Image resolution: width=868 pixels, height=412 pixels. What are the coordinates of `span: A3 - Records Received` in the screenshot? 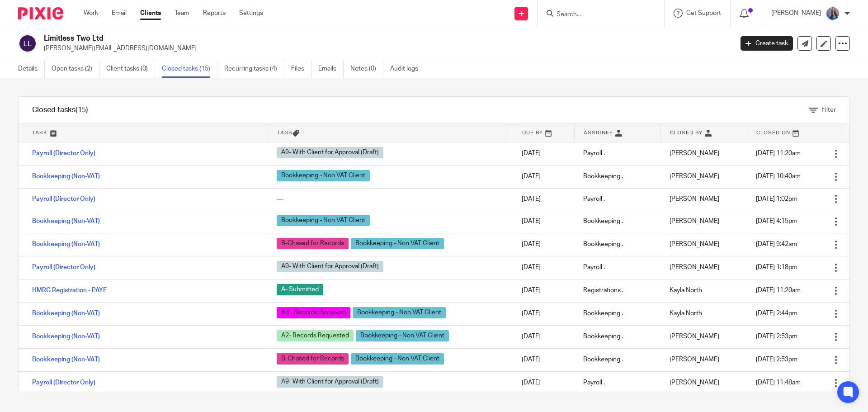 It's located at (313, 312).